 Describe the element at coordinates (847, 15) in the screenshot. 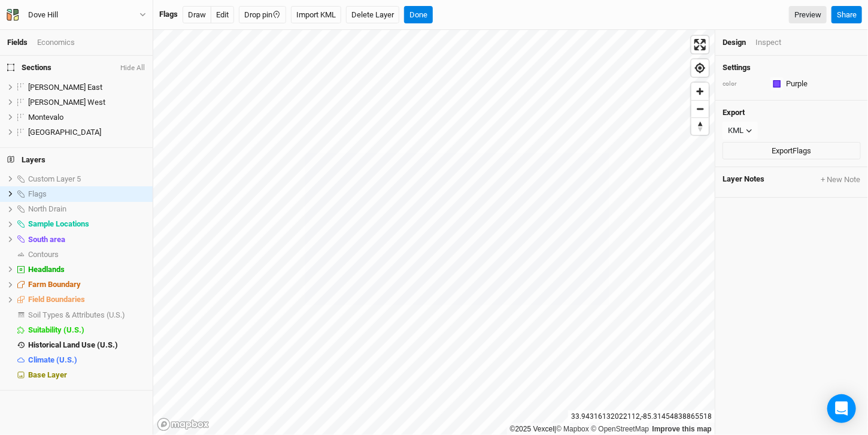

I see `button: Share` at that location.